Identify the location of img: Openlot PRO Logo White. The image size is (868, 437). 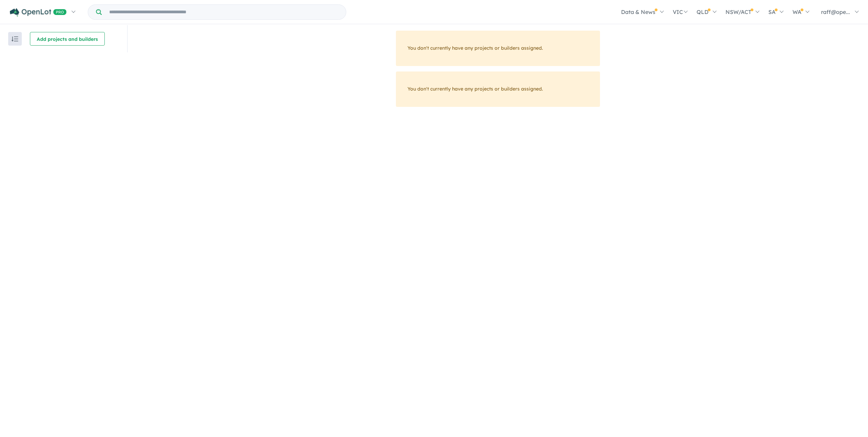
(38, 12).